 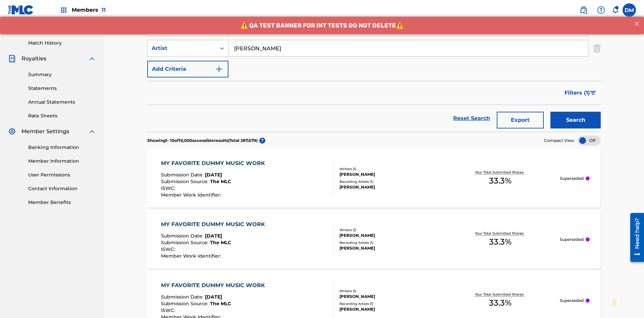 I want to click on img: help, so click(x=601, y=10).